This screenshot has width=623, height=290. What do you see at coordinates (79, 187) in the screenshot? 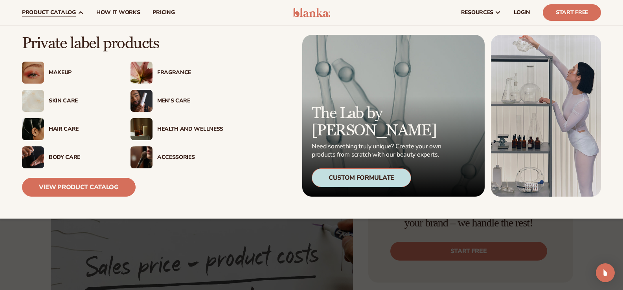
I see `a: View Product Catalog` at bounding box center [79, 187].